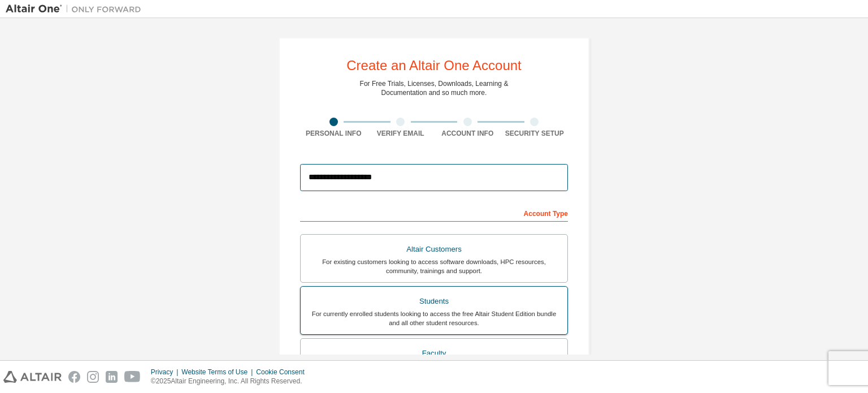 Image resolution: width=868 pixels, height=393 pixels. I want to click on img: youtube.svg, so click(132, 377).